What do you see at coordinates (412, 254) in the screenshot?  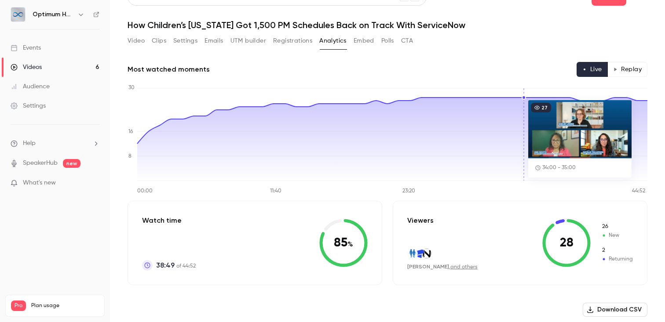 I see `img: childrenswi.org` at bounding box center [412, 254].